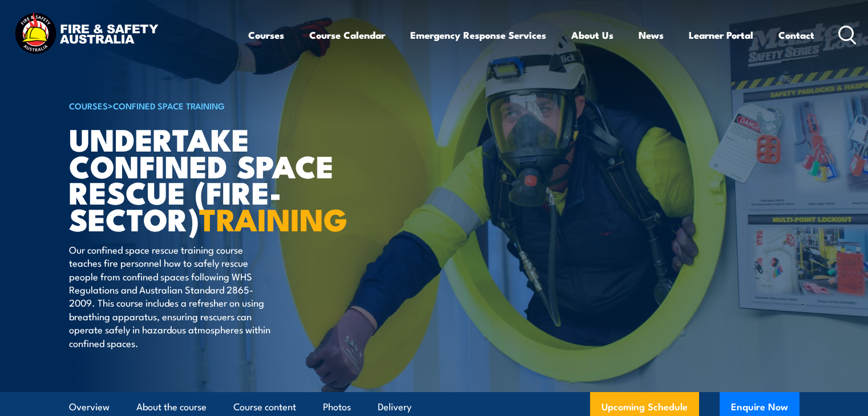 The width and height of the screenshot is (868, 416). I want to click on a: Learner Portal, so click(721, 35).